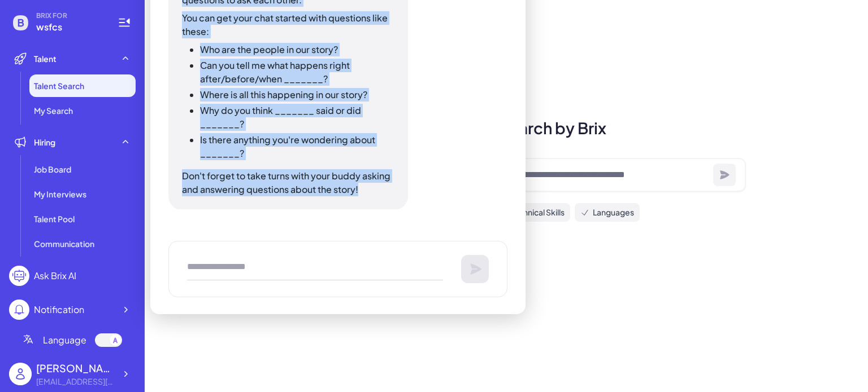  What do you see at coordinates (65, 340) in the screenshot?
I see `span: Language` at bounding box center [65, 340].